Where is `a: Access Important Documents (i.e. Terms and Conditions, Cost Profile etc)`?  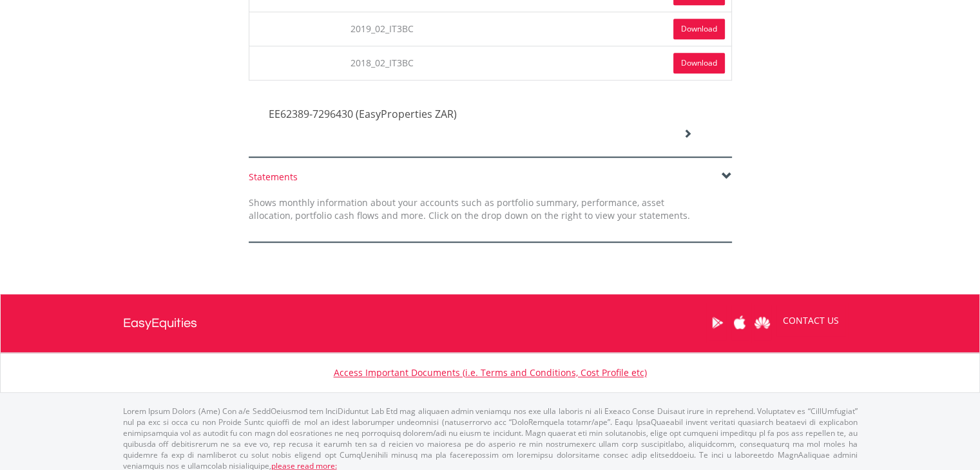
a: Access Important Documents (i.e. Terms and Conditions, Cost Profile etc) is located at coordinates (490, 372).